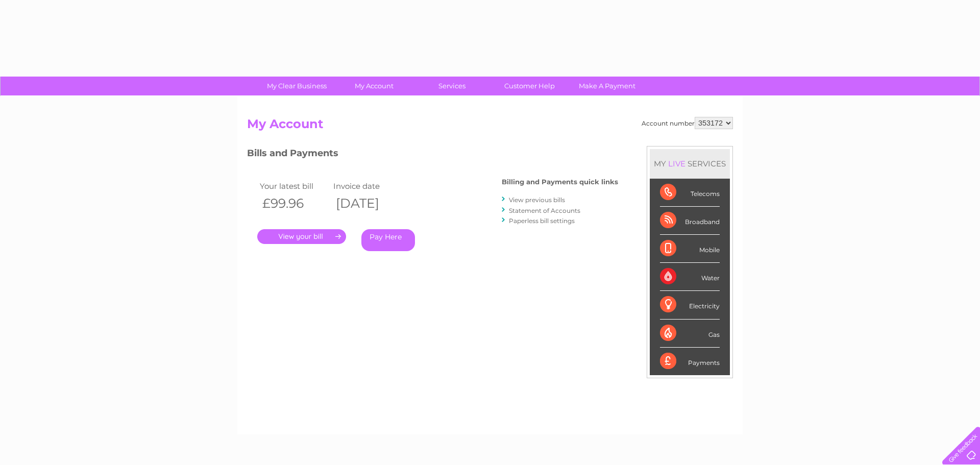 This screenshot has height=465, width=980. Describe the element at coordinates (677, 163) in the screenshot. I see `div: LIVE` at that location.